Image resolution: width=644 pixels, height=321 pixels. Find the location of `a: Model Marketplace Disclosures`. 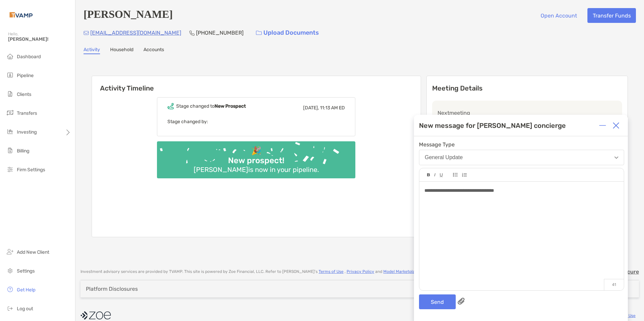

a: Model Marketplace Disclosures is located at coordinates (413, 272).